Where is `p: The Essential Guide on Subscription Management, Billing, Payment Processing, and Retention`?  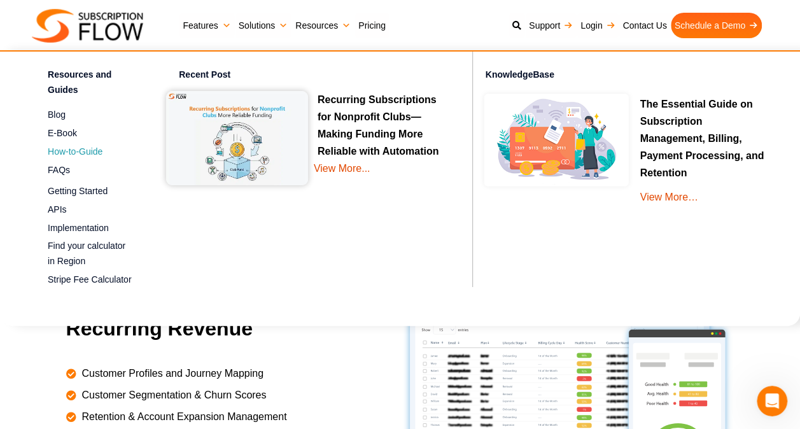
p: The Essential Guide on Subscription Management, Billing, Payment Processing, and Retention is located at coordinates (703, 139).